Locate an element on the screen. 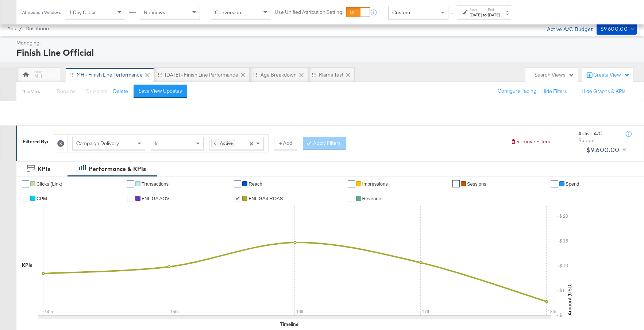 The width and height of the screenshot is (644, 330). span: Sessions is located at coordinates (477, 184).